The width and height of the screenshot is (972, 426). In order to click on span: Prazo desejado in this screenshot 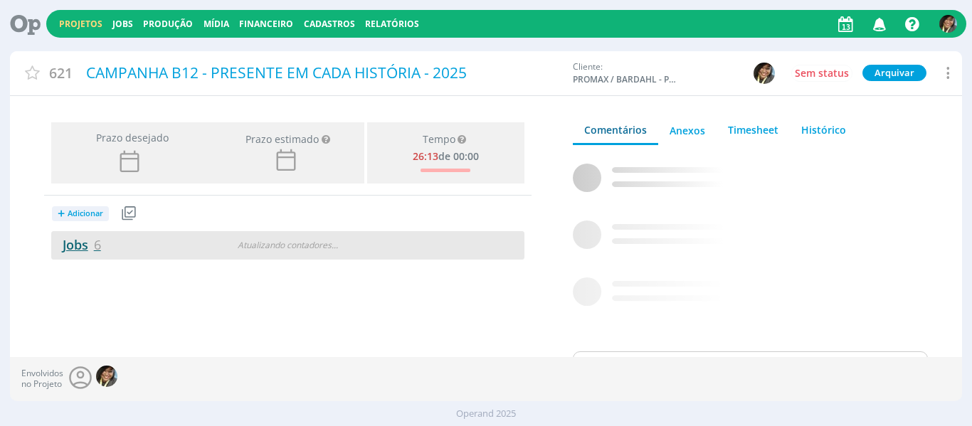, I will do `click(130, 137)`.